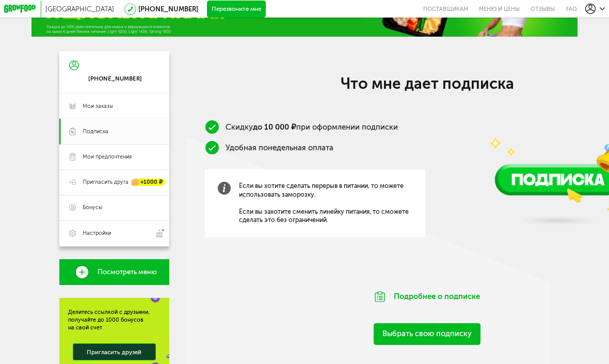 Image resolution: width=609 pixels, height=364 pixels. What do you see at coordinates (114, 320) in the screenshot?
I see `div: Делитесь ссылкой с друзьями, получайте до 1000 бонусов на свой счет` at bounding box center [114, 320].